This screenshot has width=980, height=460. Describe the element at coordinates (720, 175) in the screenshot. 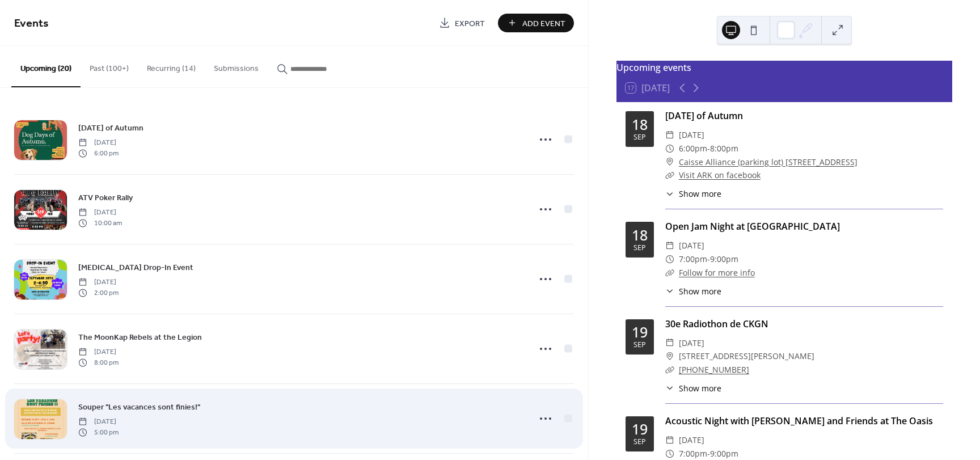

I see `a: Visit ARK on facebook` at that location.